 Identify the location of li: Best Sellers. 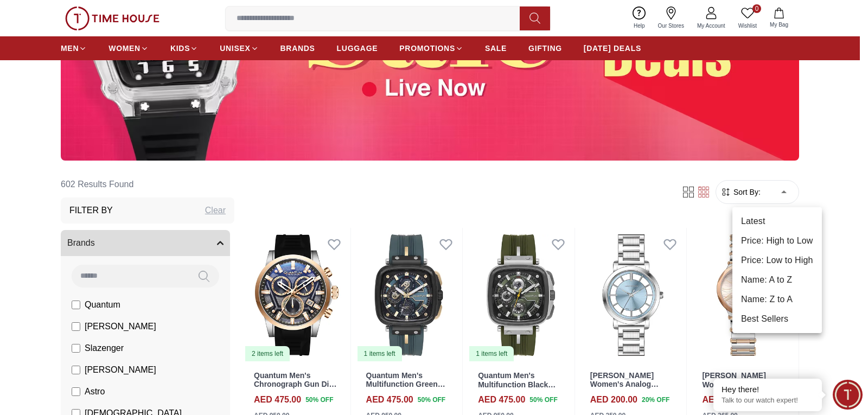
(777, 319).